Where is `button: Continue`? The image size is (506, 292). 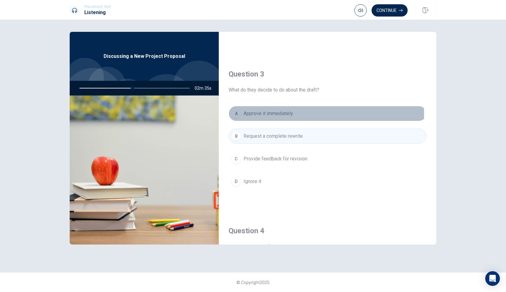
button: Continue is located at coordinates (390, 10).